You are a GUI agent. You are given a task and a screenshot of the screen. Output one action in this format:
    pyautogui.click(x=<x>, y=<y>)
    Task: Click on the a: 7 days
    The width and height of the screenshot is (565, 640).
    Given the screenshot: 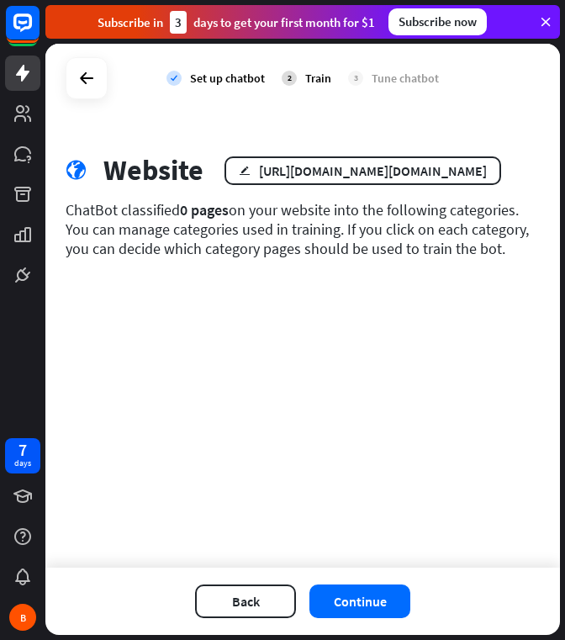 What is the action you would take?
    pyautogui.click(x=23, y=456)
    